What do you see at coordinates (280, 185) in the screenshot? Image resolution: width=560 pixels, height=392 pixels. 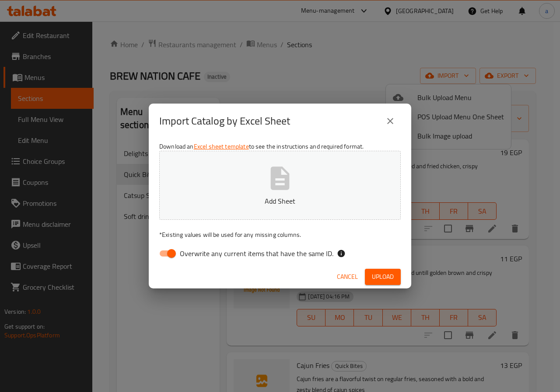 I see `button: Add Sheet` at bounding box center [280, 185].